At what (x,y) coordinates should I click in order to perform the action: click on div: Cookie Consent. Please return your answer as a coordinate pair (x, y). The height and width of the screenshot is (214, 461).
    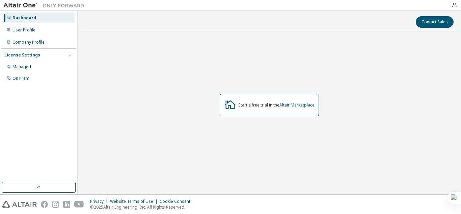
    Looking at the image, I should click on (177, 201).